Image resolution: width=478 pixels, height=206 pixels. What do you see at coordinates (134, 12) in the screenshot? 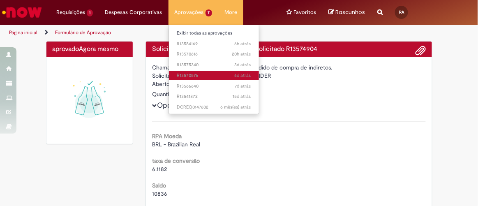
I see `span: Despesas Corporativas` at bounding box center [134, 12].